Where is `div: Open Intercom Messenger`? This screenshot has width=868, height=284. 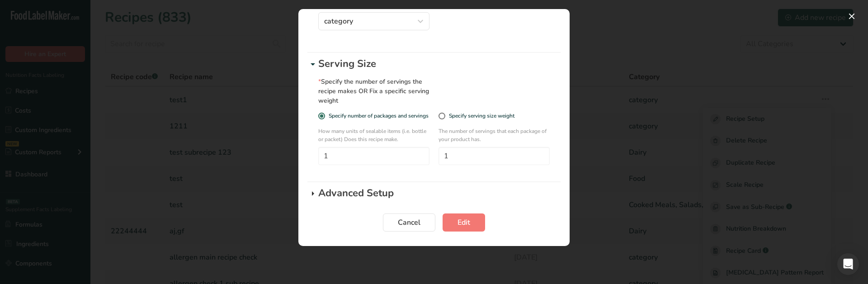
div: Open Intercom Messenger is located at coordinates (848, 264).